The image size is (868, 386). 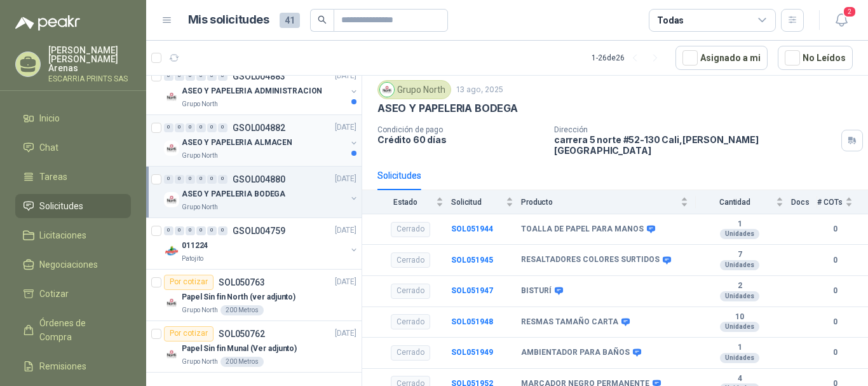 What do you see at coordinates (842, 20) in the screenshot?
I see `button: 2` at bounding box center [842, 20].